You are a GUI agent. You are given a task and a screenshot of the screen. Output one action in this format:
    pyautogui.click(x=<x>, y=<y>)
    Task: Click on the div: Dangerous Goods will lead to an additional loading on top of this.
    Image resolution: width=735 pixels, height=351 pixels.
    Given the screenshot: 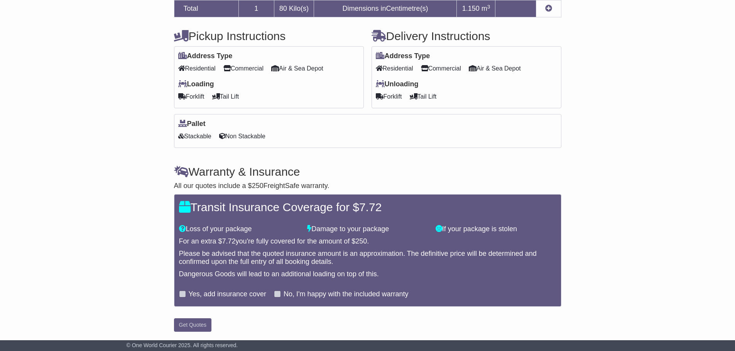 What is the action you would take?
    pyautogui.click(x=368, y=275)
    